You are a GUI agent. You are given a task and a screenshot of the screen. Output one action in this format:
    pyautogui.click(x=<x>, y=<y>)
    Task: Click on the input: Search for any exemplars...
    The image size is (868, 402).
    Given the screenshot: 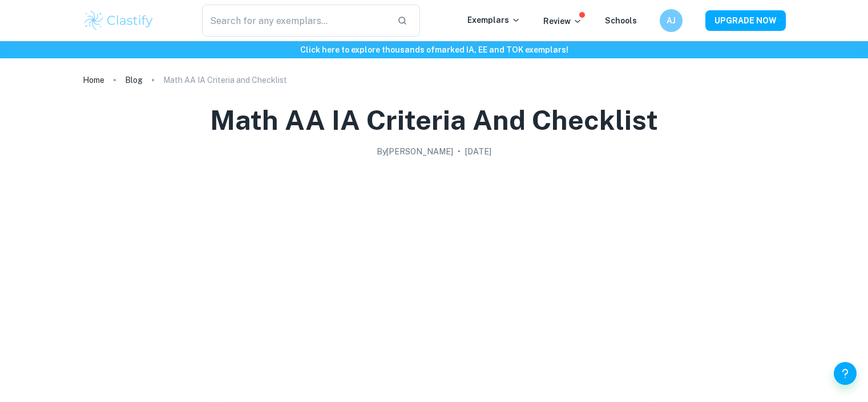 What is the action you would take?
    pyautogui.click(x=295, y=20)
    